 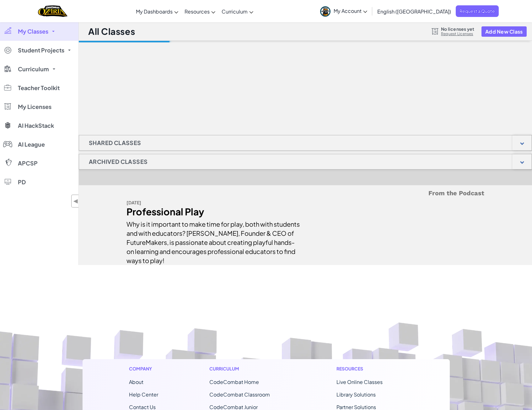 What do you see at coordinates (305, 193) in the screenshot?
I see `h5: From the Podcast` at bounding box center [305, 193].